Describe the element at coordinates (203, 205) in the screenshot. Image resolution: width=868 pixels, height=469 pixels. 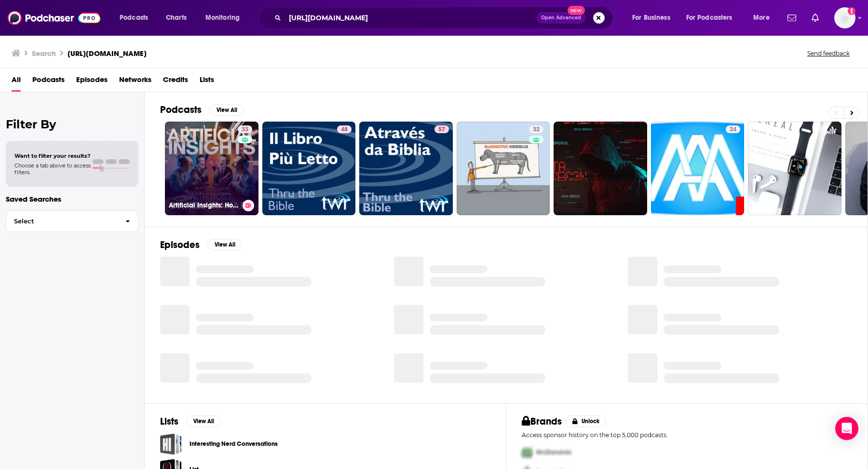
I see `h3: Artificial Insights: How To Do AI Right` at that location.